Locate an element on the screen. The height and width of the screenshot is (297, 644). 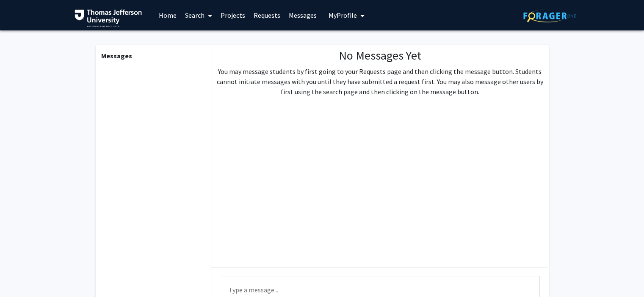
h1: No Messages Yet is located at coordinates (380, 56).